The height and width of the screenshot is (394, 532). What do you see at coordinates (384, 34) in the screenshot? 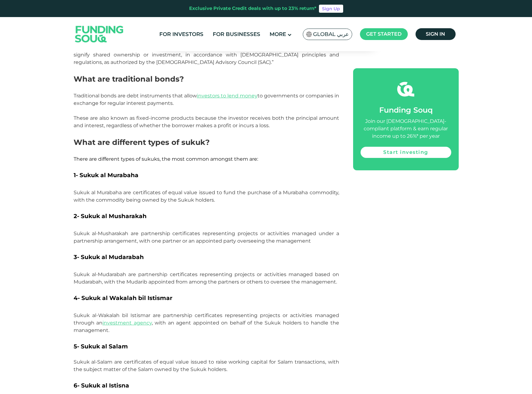
I see `span: Get started` at bounding box center [384, 34].